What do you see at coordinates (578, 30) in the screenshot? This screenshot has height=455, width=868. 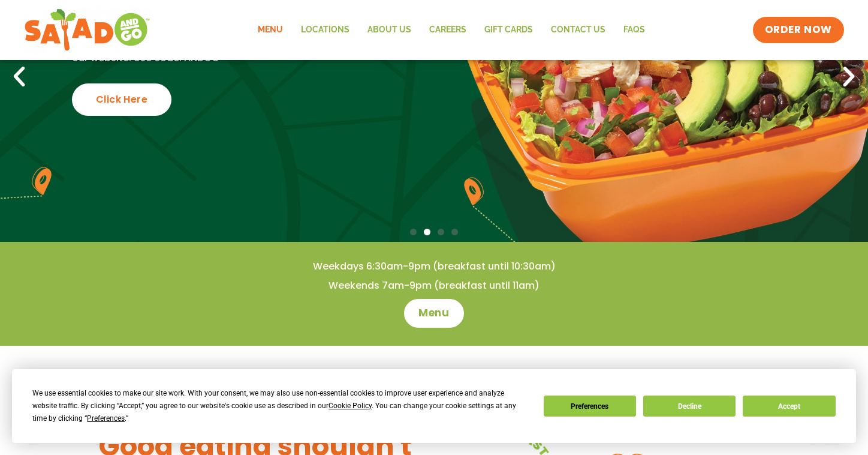 I see `a: Contact Us` at bounding box center [578, 30].